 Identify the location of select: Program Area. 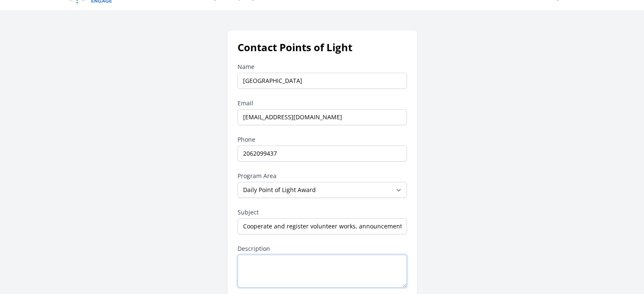
(322, 190).